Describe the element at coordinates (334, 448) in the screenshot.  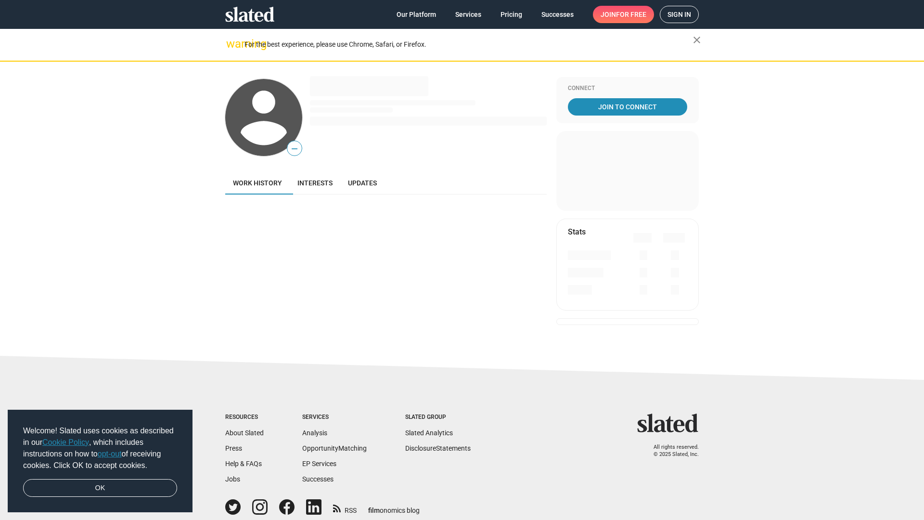
I see `a: OpportunityMatching` at that location.